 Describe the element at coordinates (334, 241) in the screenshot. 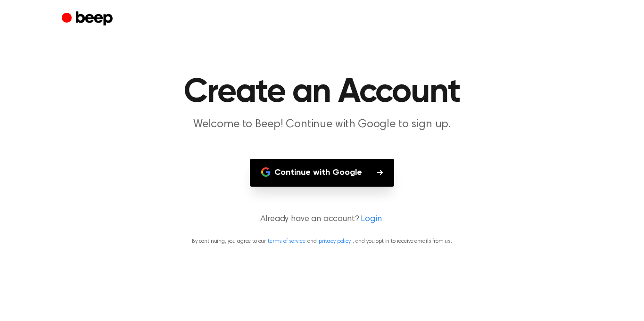

I see `a: privacy policy` at that location.